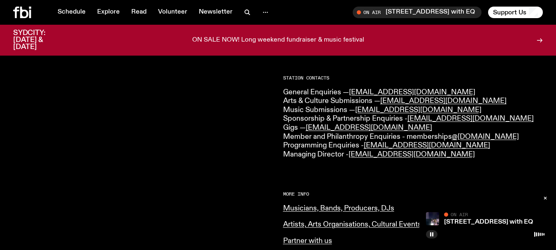 This screenshot has width=556, height=250. What do you see at coordinates (72, 12) in the screenshot?
I see `a: Schedule` at bounding box center [72, 12].